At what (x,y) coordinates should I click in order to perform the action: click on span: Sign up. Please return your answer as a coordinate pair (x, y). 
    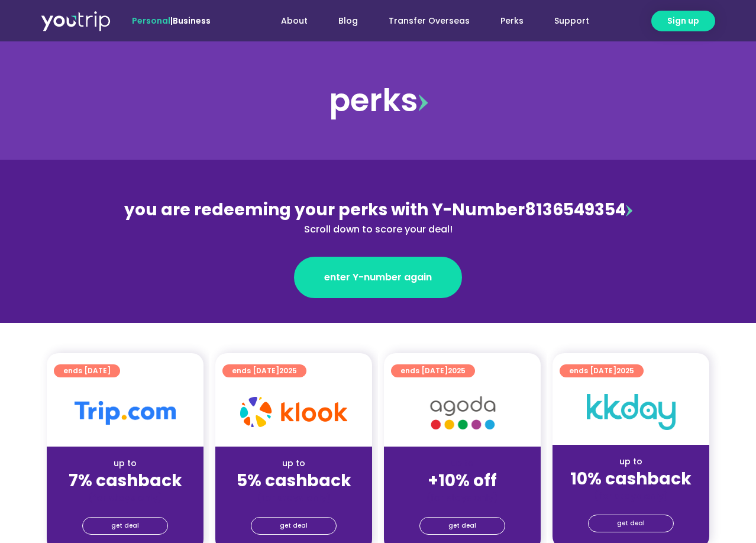
    Looking at the image, I should click on (683, 20).